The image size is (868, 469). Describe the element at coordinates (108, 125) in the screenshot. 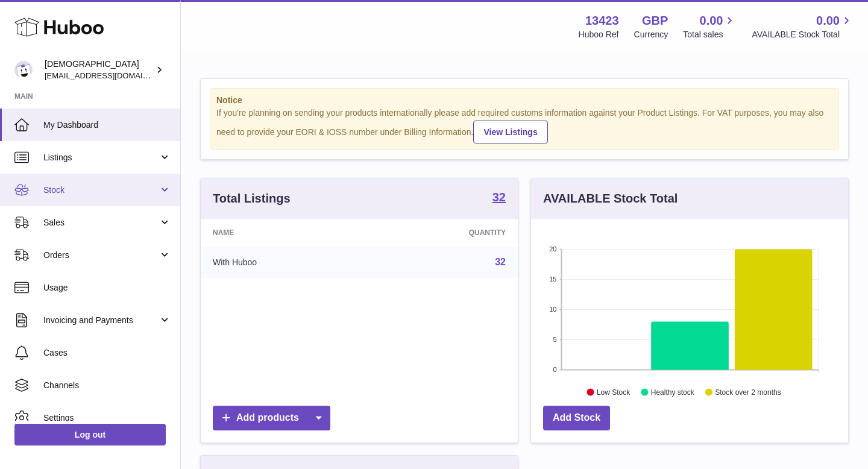

I see `span: My Dashboard` at that location.